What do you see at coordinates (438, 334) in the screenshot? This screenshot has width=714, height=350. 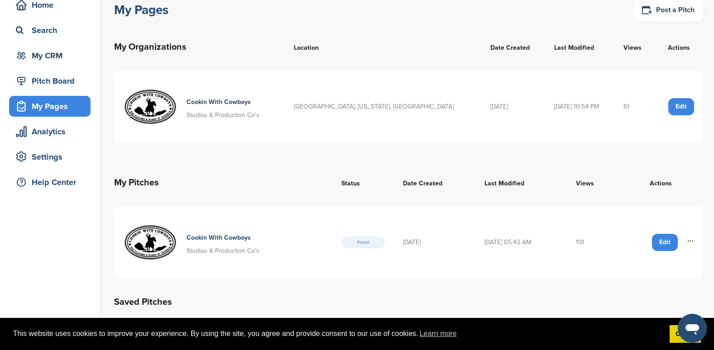 I see `a: learn more about cookies` at bounding box center [438, 334].